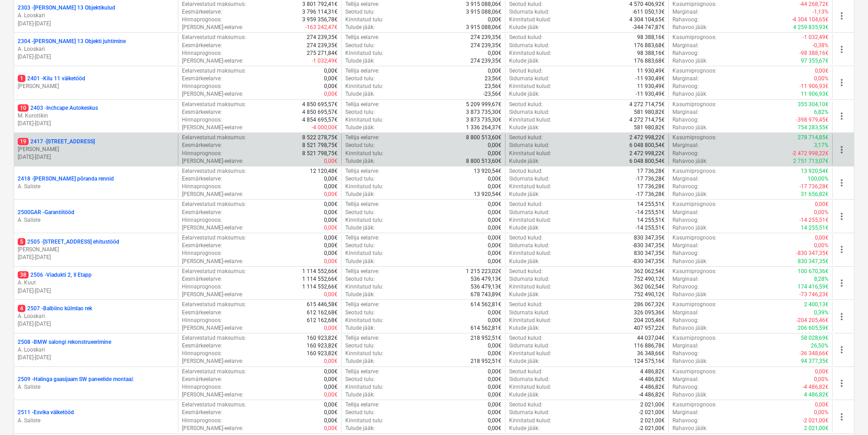 Image resolution: width=868 pixels, height=435 pixels. Describe the element at coordinates (21, 78) in the screenshot. I see `span: 1` at that location.